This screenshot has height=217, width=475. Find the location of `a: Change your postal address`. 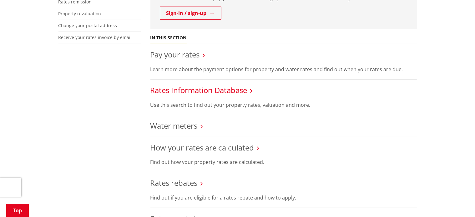

a: Change your postal address is located at coordinates (88, 25).